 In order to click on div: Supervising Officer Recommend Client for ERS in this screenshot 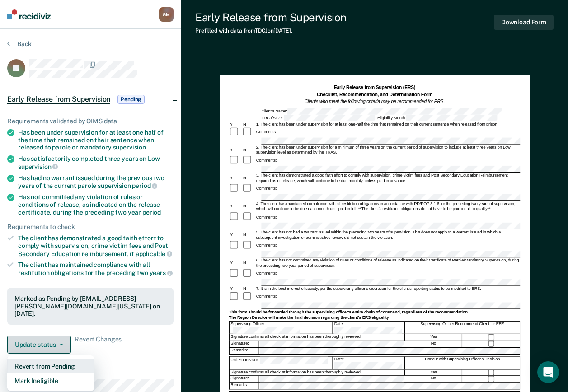, I will do `click(463, 327)`.